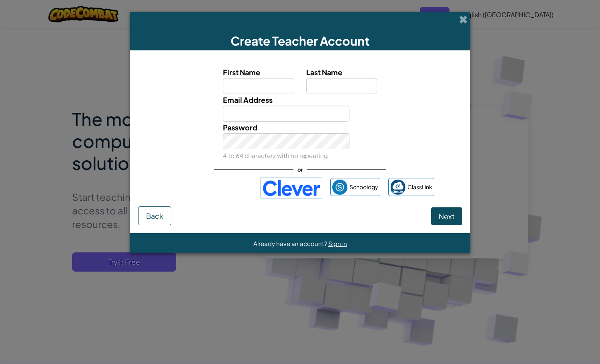 The height and width of the screenshot is (364, 600). What do you see at coordinates (420, 186) in the screenshot?
I see `span: ClassLink` at bounding box center [420, 186].